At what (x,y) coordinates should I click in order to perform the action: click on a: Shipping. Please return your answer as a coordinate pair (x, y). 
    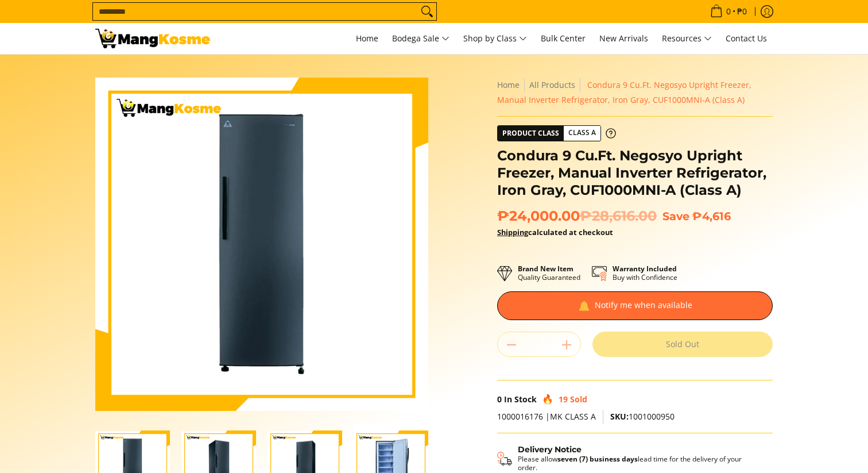
    Looking at the image, I should click on (512, 232).